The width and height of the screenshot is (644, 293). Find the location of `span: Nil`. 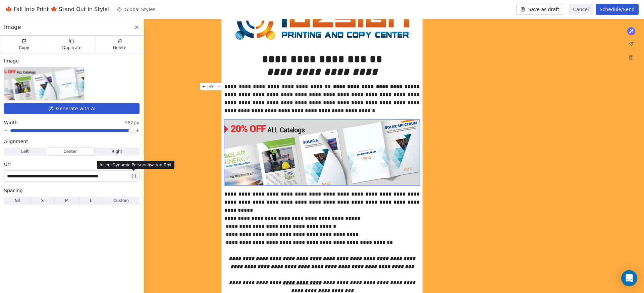

span: Nil is located at coordinates (17, 201).